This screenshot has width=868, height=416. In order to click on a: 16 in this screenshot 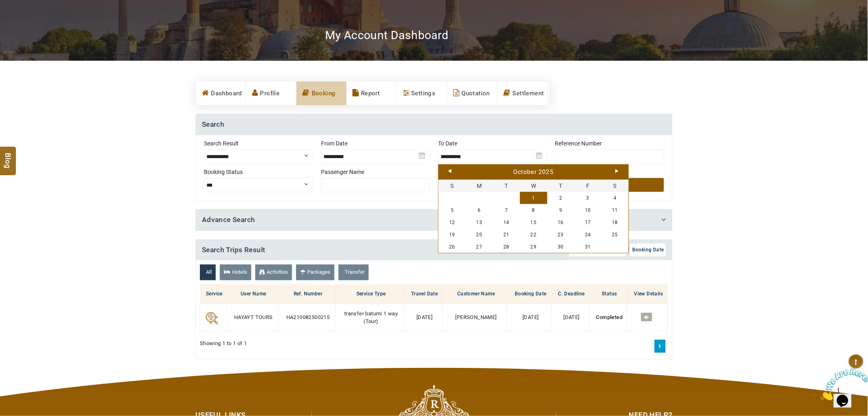, I will do `click(561, 222)`.